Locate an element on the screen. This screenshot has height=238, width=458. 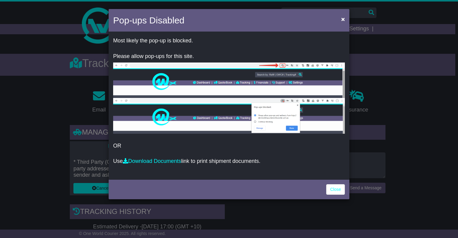
p: Use link to print shipment documents. is located at coordinates (229, 162).